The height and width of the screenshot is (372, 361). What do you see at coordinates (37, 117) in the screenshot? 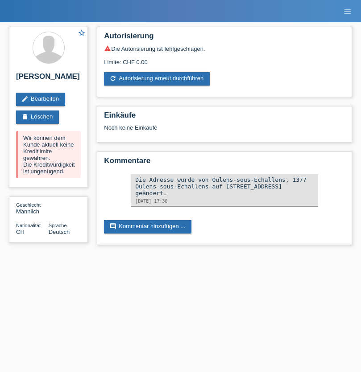
I see `a: deleteLöschen` at bounding box center [37, 117].